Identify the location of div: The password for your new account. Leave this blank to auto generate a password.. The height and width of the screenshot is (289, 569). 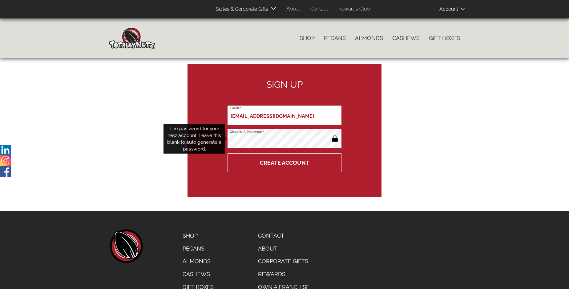
(194, 139).